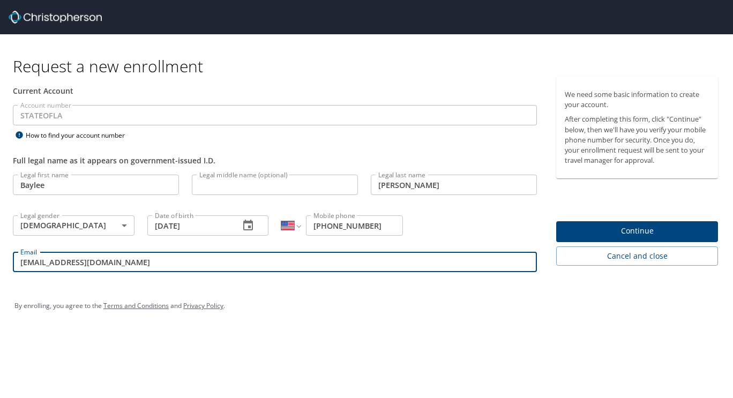 The width and height of the screenshot is (733, 398). I want to click on div: Current Account, so click(275, 91).